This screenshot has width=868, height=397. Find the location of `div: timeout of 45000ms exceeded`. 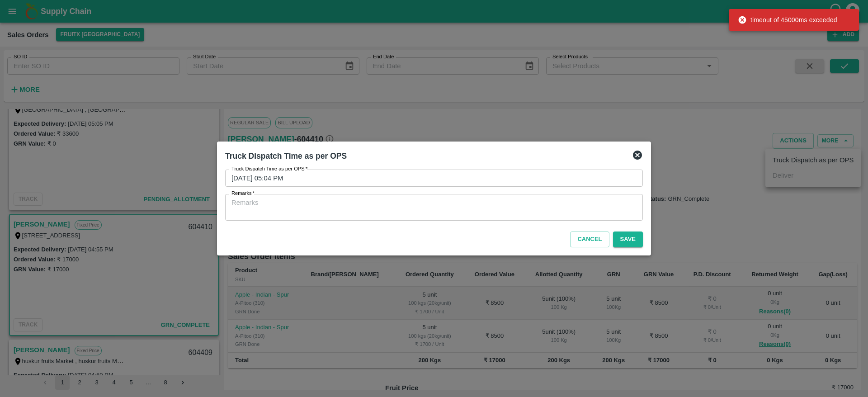

div: timeout of 45000ms exceeded is located at coordinates (787, 20).